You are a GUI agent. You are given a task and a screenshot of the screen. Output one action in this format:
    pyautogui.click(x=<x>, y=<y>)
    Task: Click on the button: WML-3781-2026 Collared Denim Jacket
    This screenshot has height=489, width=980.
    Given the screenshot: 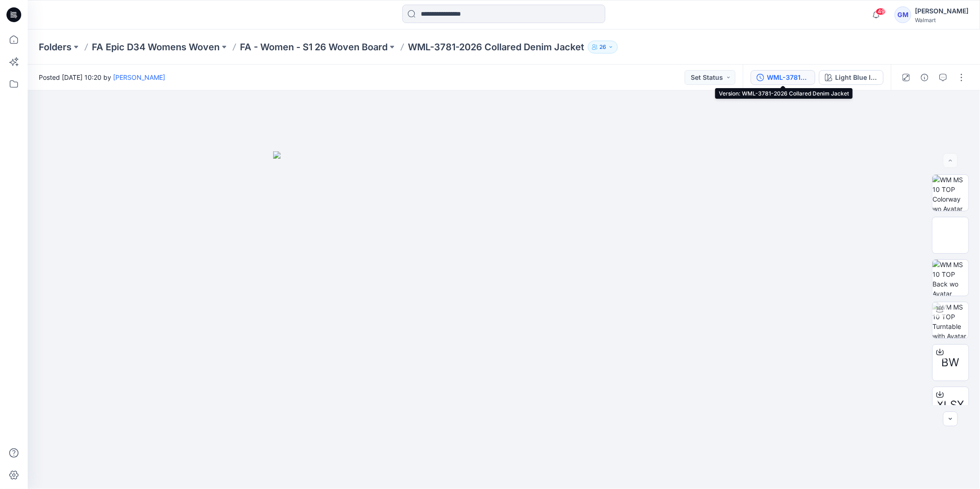 What is the action you would take?
    pyautogui.click(x=783, y=77)
    